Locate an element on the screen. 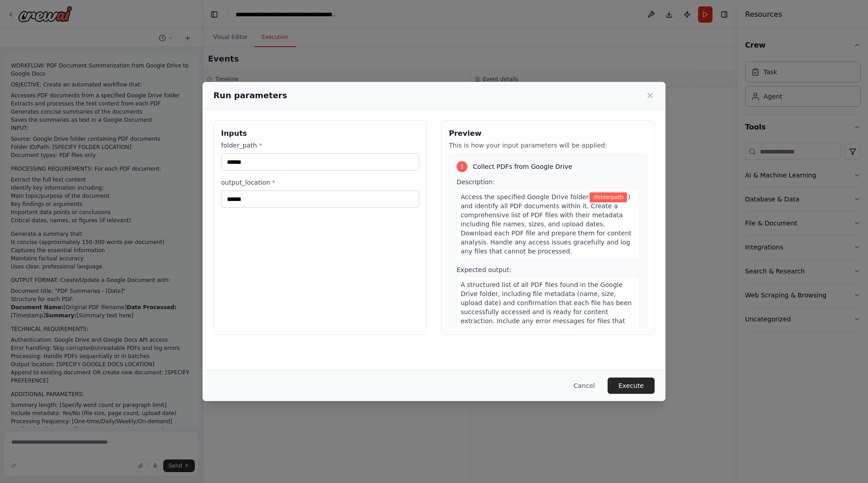 The width and height of the screenshot is (868, 483). span: Expected output: is located at coordinates (483, 269).